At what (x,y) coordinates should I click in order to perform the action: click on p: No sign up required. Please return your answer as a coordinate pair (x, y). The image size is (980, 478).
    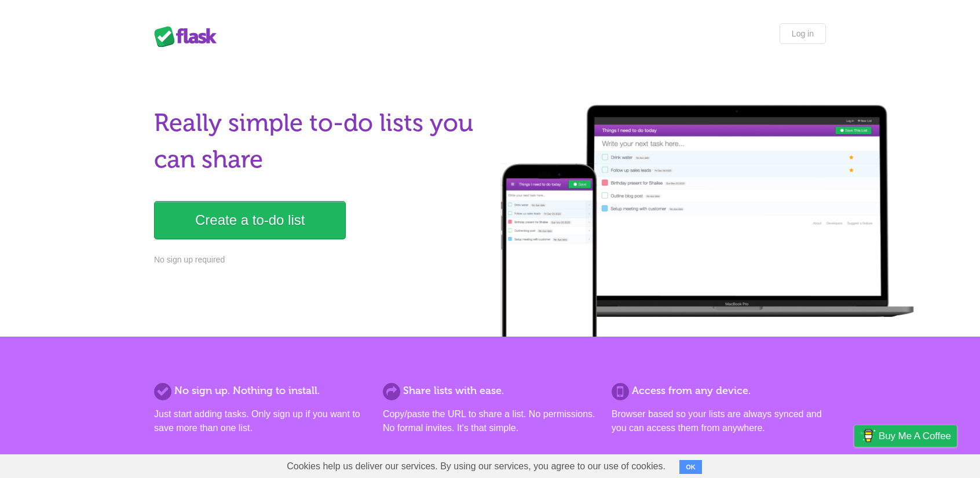
    Looking at the image, I should click on (318, 260).